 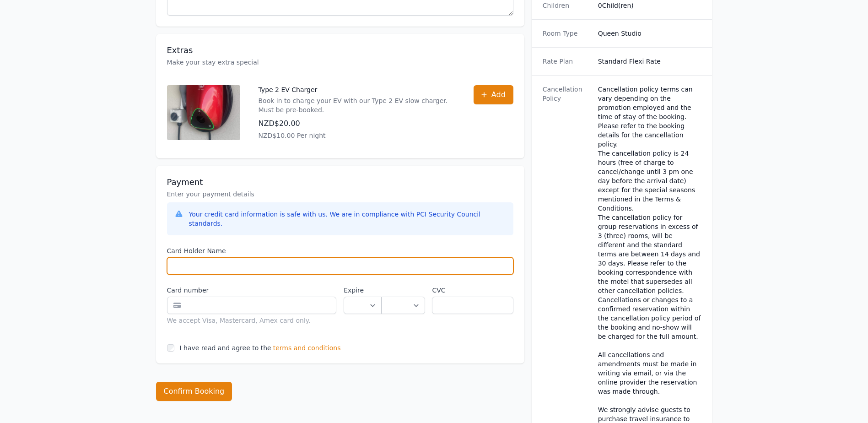 I want to click on dd: Standard Flexi Rate, so click(x=650, y=61).